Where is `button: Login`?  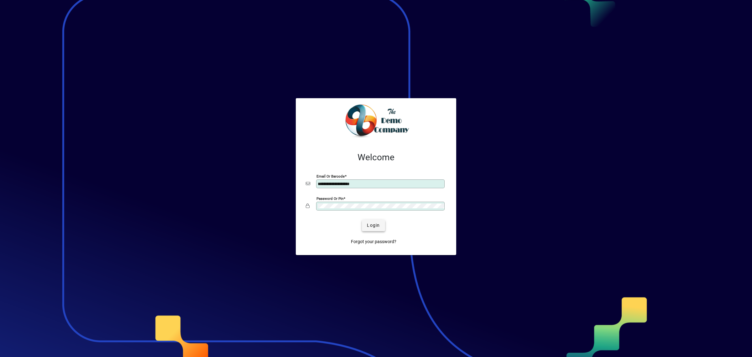
button: Login is located at coordinates (373, 225).